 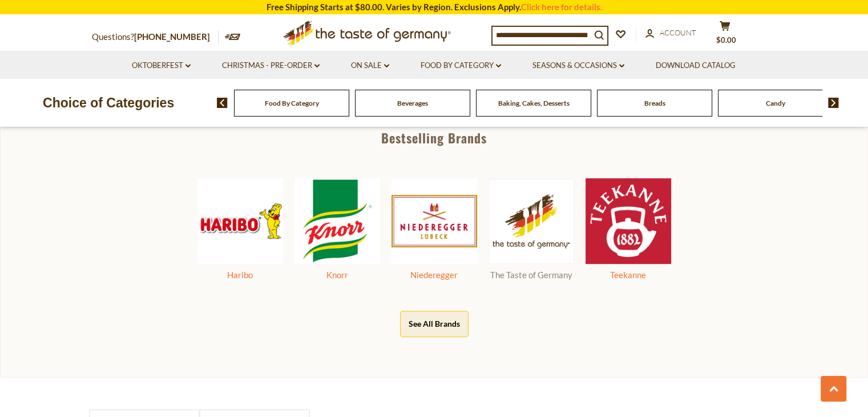 I want to click on div: Knorr, so click(x=338, y=275).